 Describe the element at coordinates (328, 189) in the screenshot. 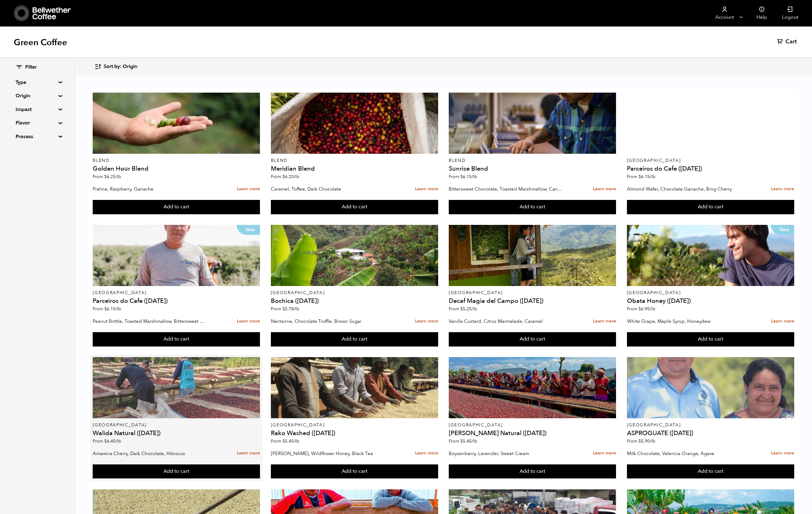

I see `p: Caramel, Toffee, Dark Chocolate` at that location.